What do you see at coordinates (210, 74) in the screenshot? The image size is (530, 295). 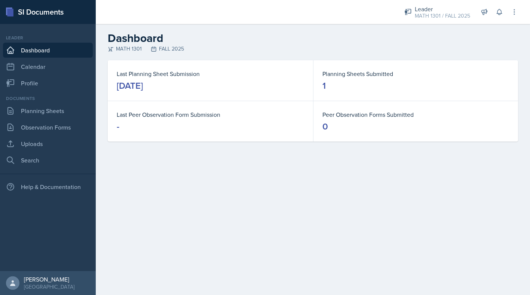 I see `dt: Last Planning Sheet Submission` at bounding box center [210, 74].